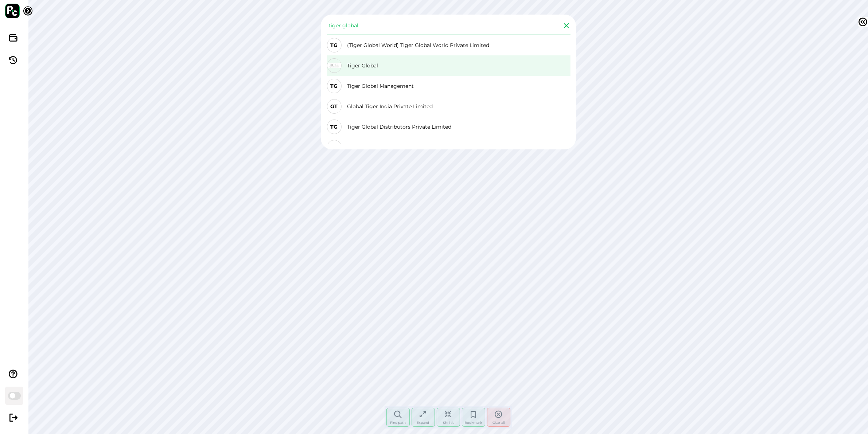  Describe the element at coordinates (448, 423) in the screenshot. I see `span: Shrink` at that location.